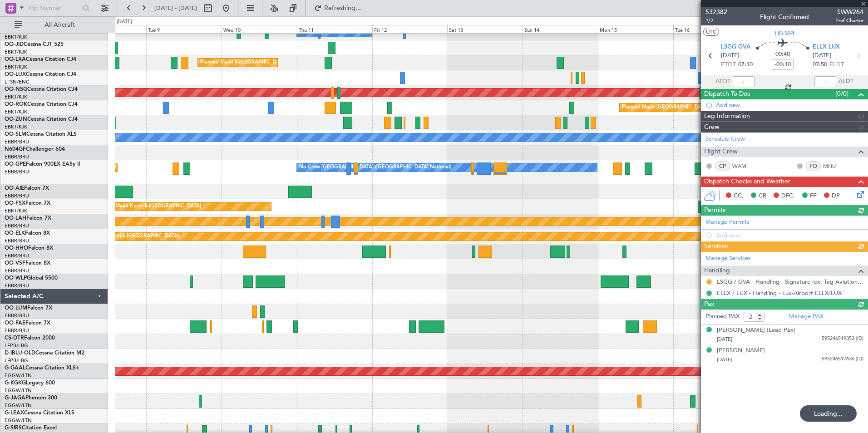 This screenshot has width=868, height=433. Describe the element at coordinates (850, 20) in the screenshot. I see `span: Pref Charter` at that location.